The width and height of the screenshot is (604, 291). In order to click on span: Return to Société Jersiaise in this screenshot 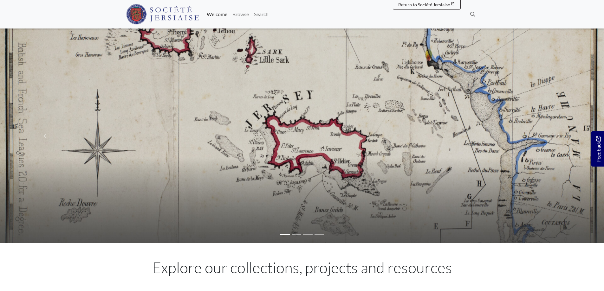, I will do `click(424, 4)`.